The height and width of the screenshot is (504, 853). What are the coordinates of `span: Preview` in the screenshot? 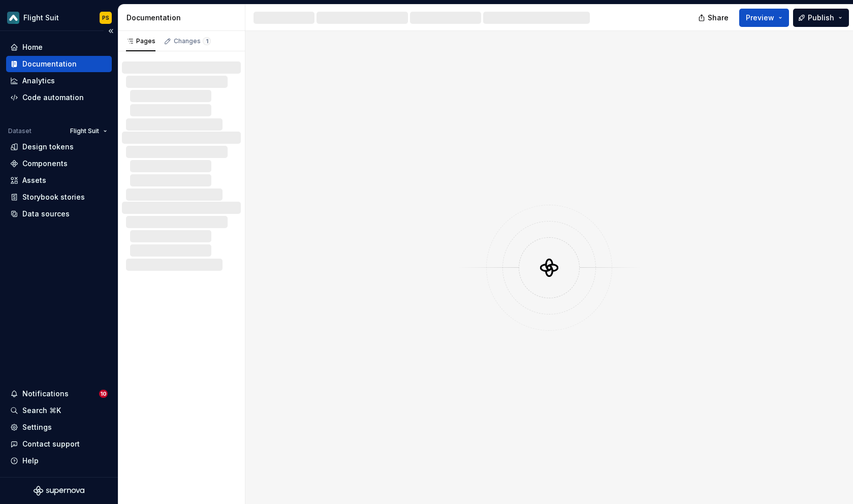 It's located at (760, 18).